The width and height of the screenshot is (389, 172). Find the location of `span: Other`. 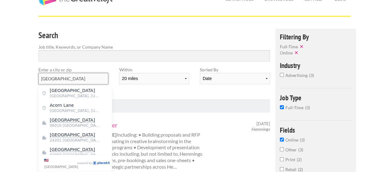

span: Other is located at coordinates (292, 149).